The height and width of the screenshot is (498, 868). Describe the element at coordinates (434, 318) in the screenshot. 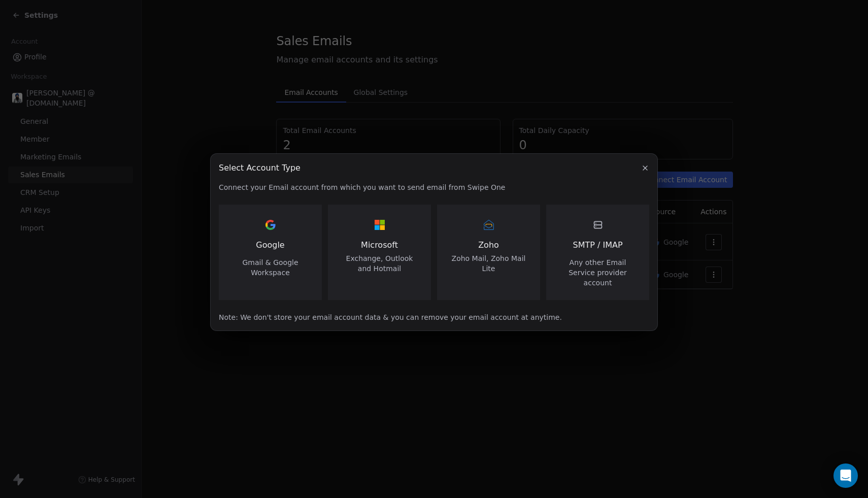

I see `span: Note: We don't store your email account data & you can remove your email account at anytime.` at that location.